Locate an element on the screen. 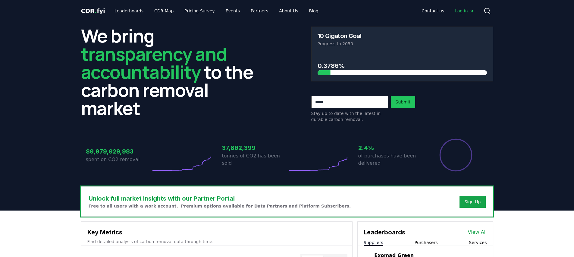 The height and width of the screenshot is (257, 574). p: Stay up to date with the latest in durable carbon removal. is located at coordinates (350, 116).